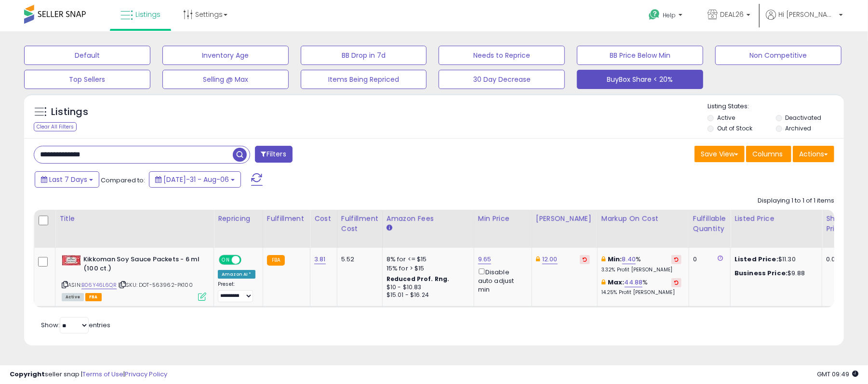 The image size is (868, 384). Describe the element at coordinates (27, 374) in the screenshot. I see `strong: Copyright` at that location.